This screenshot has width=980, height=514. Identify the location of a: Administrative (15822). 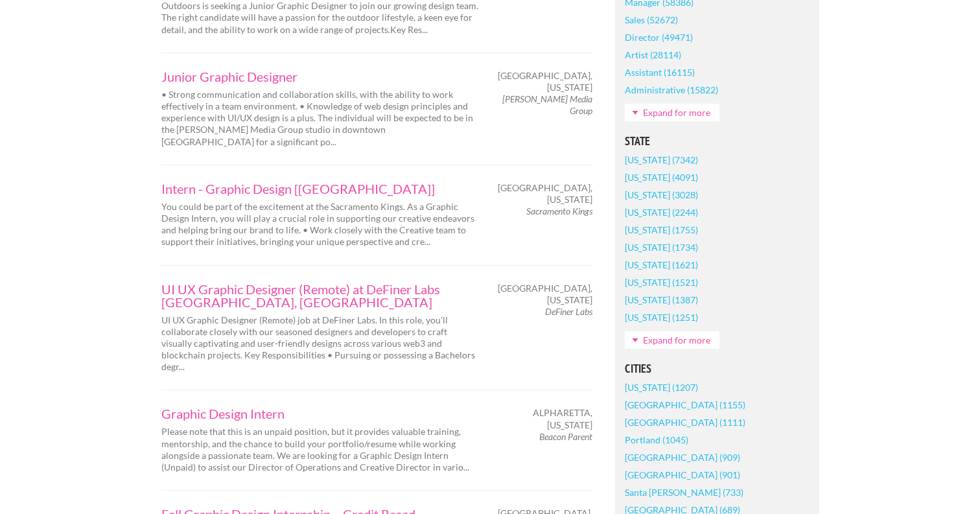
(671, 89).